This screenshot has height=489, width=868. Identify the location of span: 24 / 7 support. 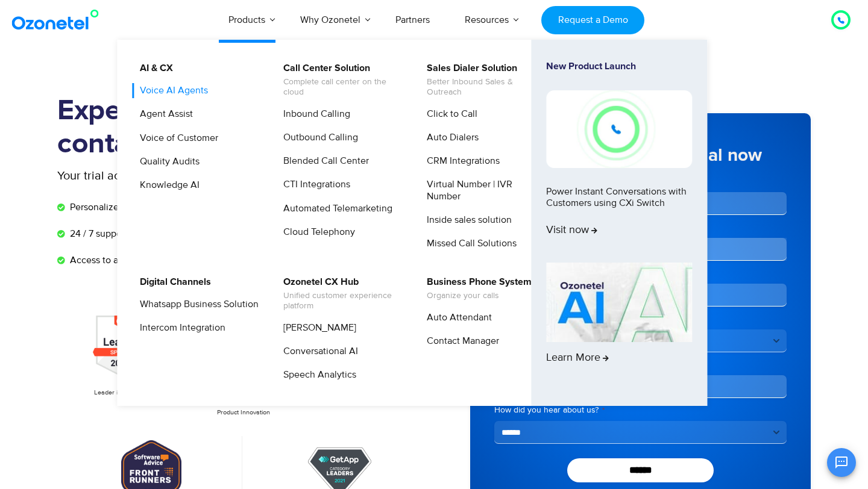
(97, 234).